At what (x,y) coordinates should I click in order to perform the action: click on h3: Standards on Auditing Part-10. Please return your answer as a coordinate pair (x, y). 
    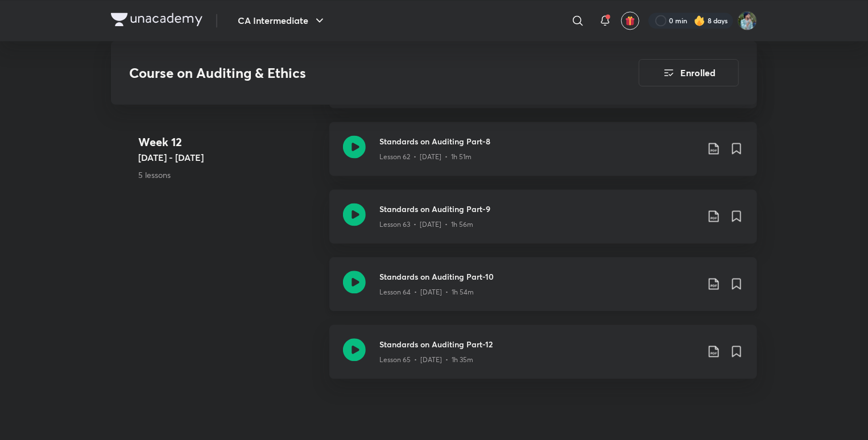
    Looking at the image, I should click on (539, 277).